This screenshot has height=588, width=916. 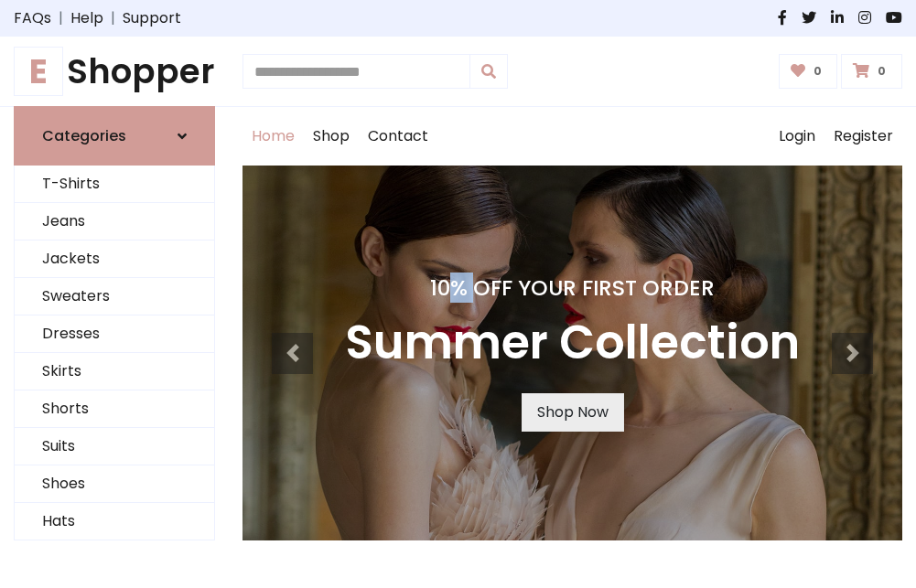 What do you see at coordinates (114, 446) in the screenshot?
I see `a: Suits` at bounding box center [114, 446].